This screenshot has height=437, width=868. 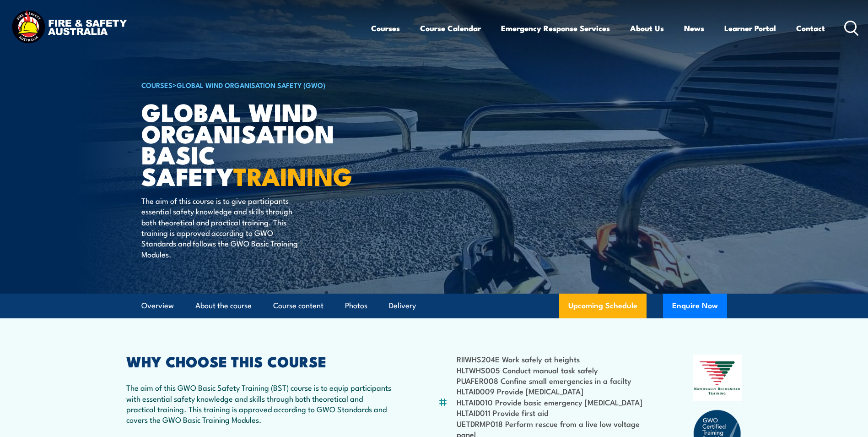 What do you see at coordinates (356, 306) in the screenshot?
I see `a: Photos` at bounding box center [356, 306].